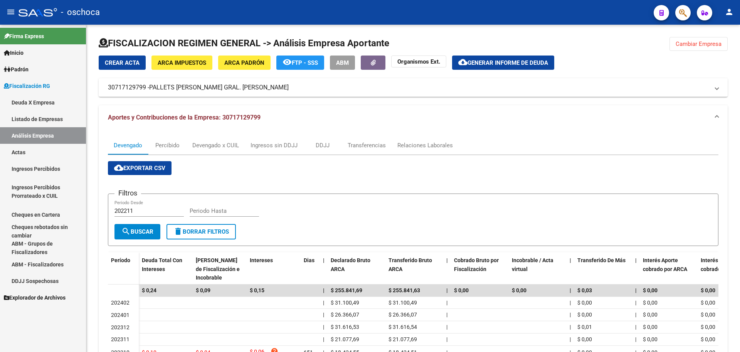 The width and height of the screenshot is (740, 352). What do you see at coordinates (403, 339) in the screenshot?
I see `span: $ 21.077,69` at bounding box center [403, 339].